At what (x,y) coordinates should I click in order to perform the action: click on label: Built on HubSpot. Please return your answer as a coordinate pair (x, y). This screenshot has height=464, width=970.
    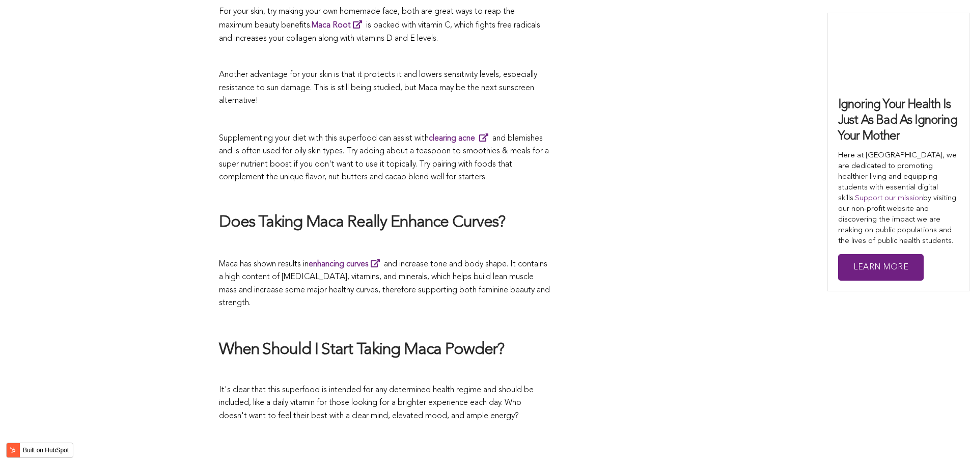
    Looking at the image, I should click on (46, 450).